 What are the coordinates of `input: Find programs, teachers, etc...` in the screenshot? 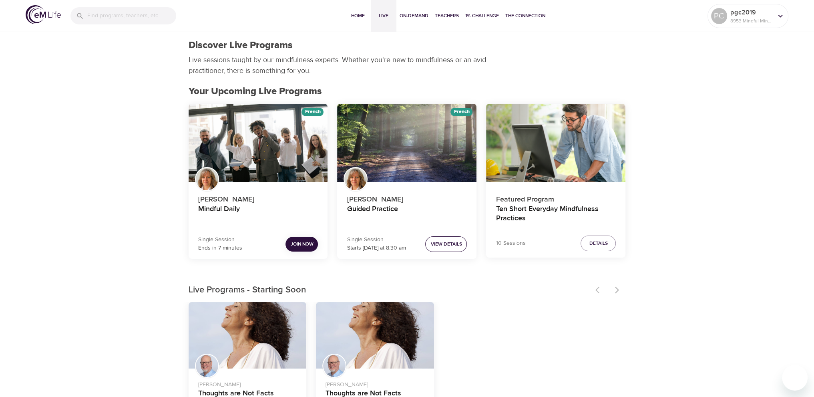 It's located at (132, 16).